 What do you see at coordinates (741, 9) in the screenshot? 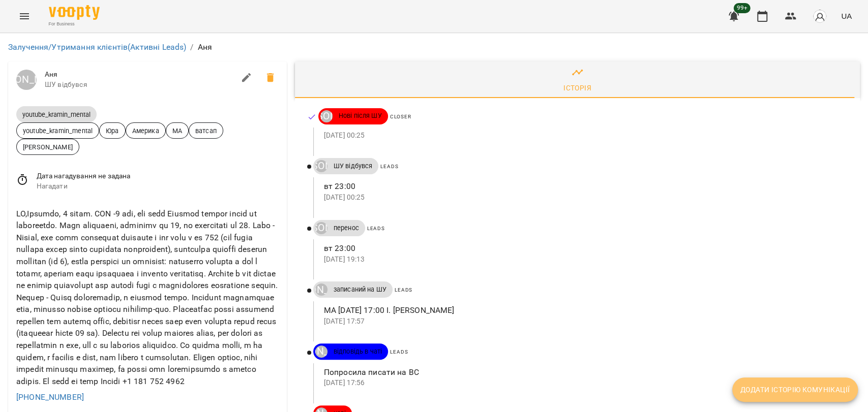
I see `span: 99+` at bounding box center [741, 9].